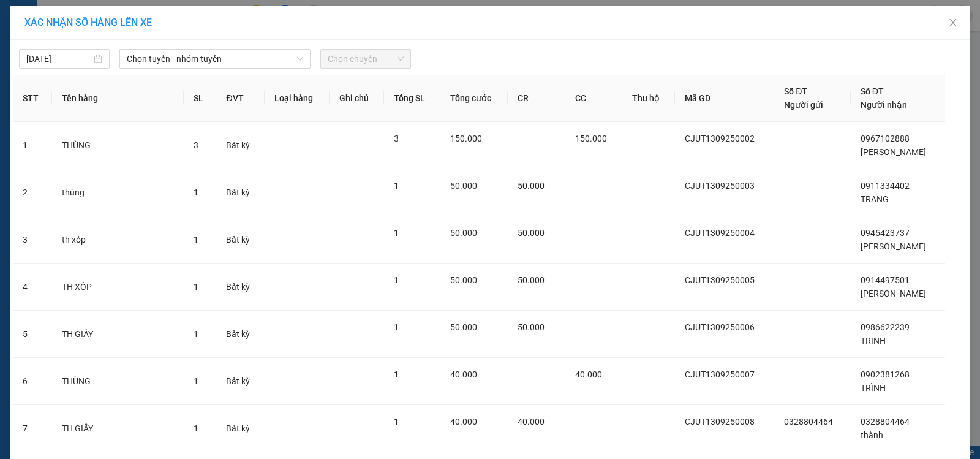 The image size is (980, 459). Describe the element at coordinates (59, 59) in the screenshot. I see `input: 13/09/2025` at that location.